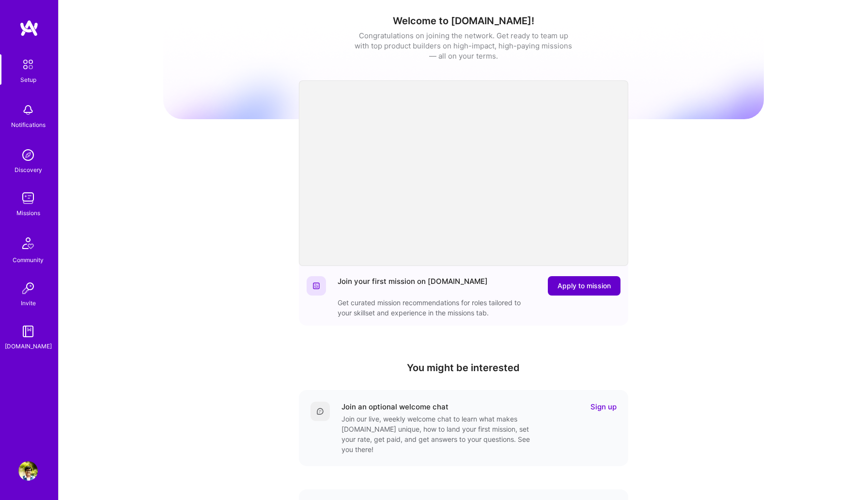 The image size is (868, 500). I want to click on div: Notifications, so click(28, 125).